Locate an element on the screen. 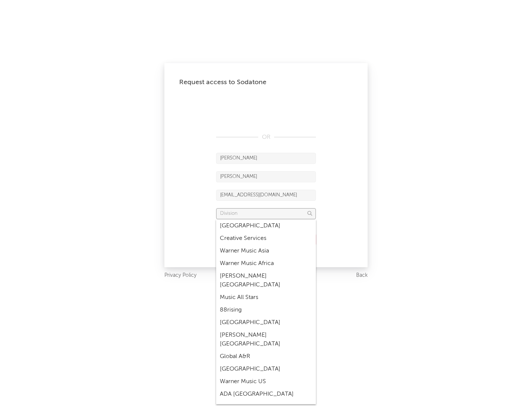  div: Global A&R is located at coordinates (266, 357).